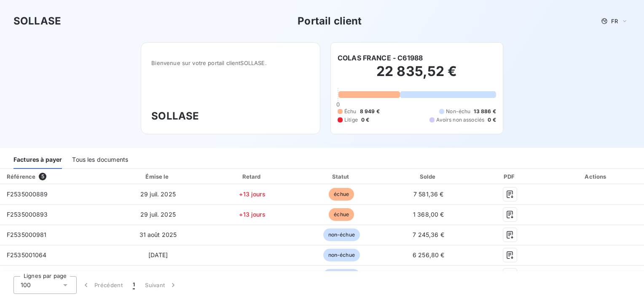 Image resolution: width=644 pixels, height=299 pixels. Describe the element at coordinates (231, 63) in the screenshot. I see `span: Bienvenue sur votre portail client SOLLASE .` at that location.